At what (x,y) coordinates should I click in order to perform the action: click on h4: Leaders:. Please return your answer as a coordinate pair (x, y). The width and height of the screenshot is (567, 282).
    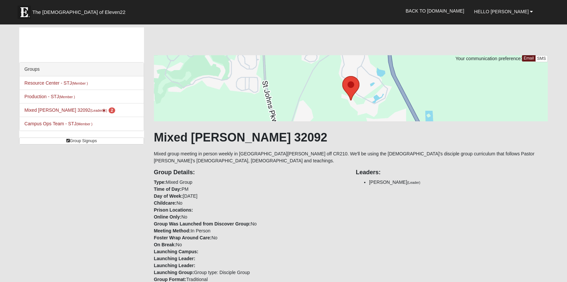
    Looking at the image, I should click on (452, 173).